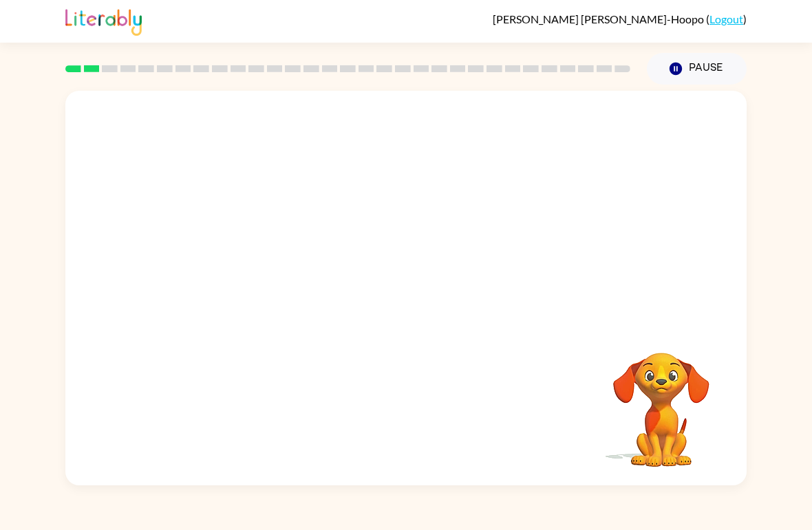  What do you see at coordinates (726, 18) in the screenshot?
I see `a: Logout` at bounding box center [726, 18].